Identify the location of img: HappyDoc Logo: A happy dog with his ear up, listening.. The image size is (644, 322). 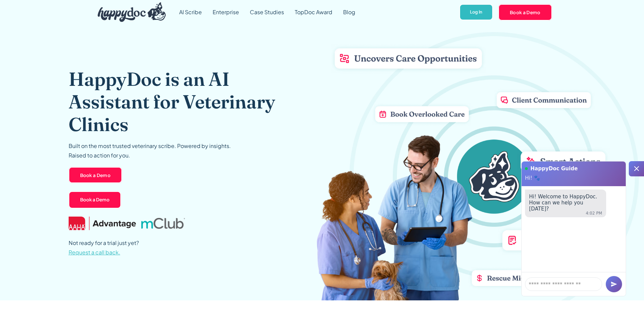
(132, 12).